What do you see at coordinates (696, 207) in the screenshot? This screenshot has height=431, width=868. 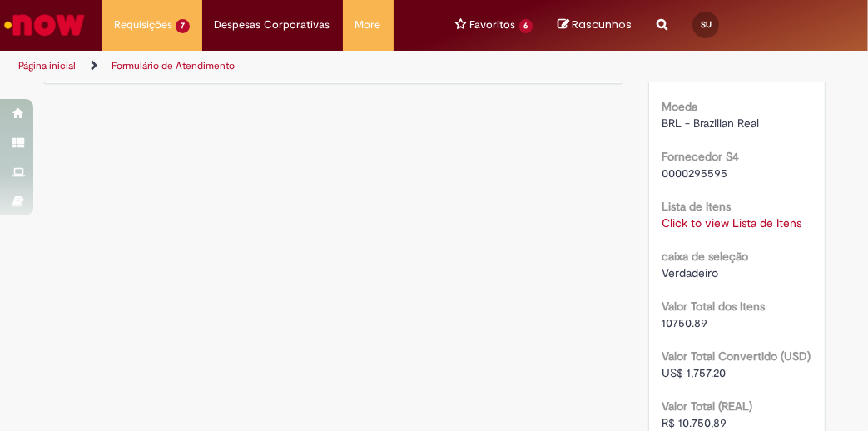 I see `b: Lista de Itens` at bounding box center [696, 207].